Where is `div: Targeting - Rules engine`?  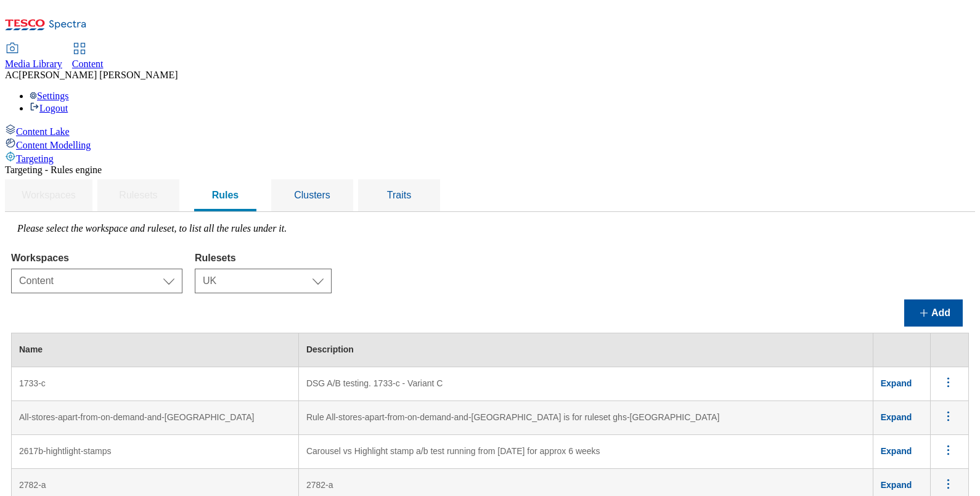
div: Targeting - Rules engine is located at coordinates (490, 170).